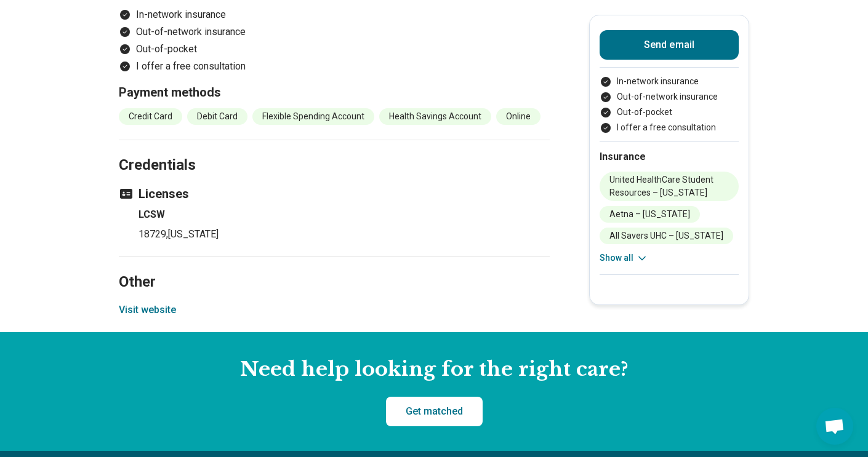  I want to click on h2: Need help looking for the right care?, so click(434, 370).